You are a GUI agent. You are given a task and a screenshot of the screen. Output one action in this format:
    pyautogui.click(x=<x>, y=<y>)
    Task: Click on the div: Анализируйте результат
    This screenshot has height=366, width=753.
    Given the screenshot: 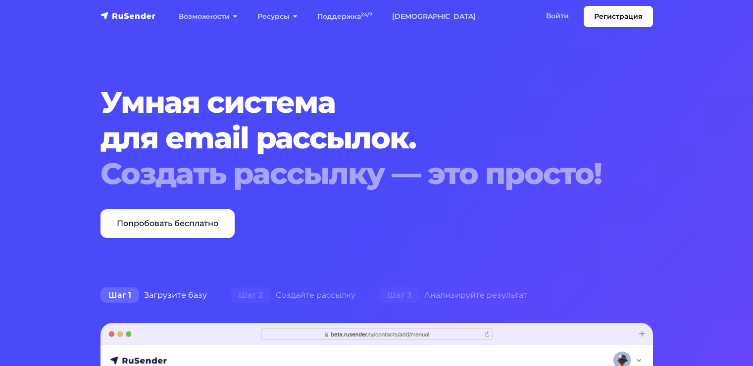 What is the action you would take?
    pyautogui.click(x=453, y=296)
    